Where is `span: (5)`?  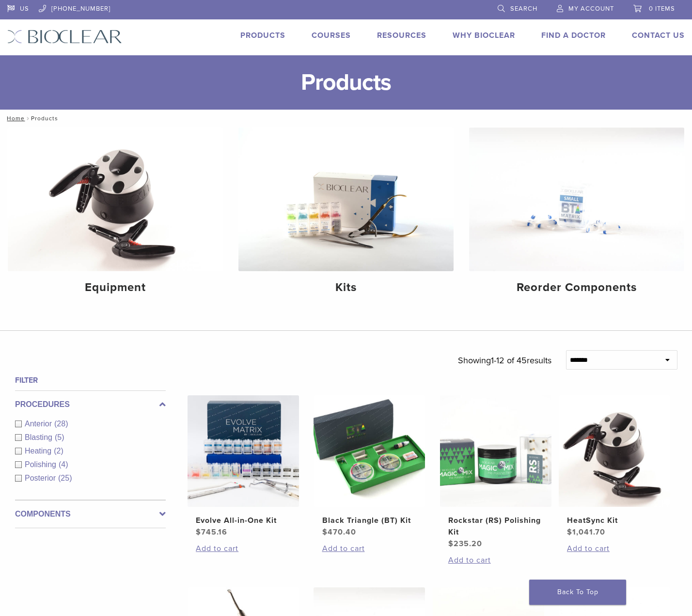
span: (5) is located at coordinates (59, 437).